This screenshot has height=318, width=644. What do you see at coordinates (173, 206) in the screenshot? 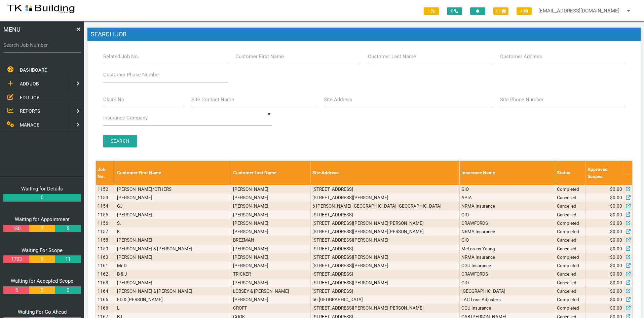
I see `td: GJ` at bounding box center [173, 206].